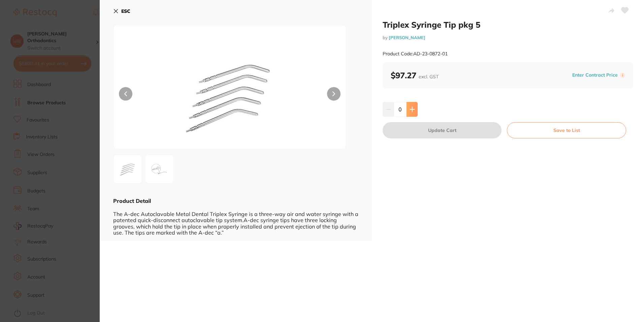 Image resolution: width=644 pixels, height=322 pixels. Describe the element at coordinates (122, 11) in the screenshot. I see `button: ESC` at that location.